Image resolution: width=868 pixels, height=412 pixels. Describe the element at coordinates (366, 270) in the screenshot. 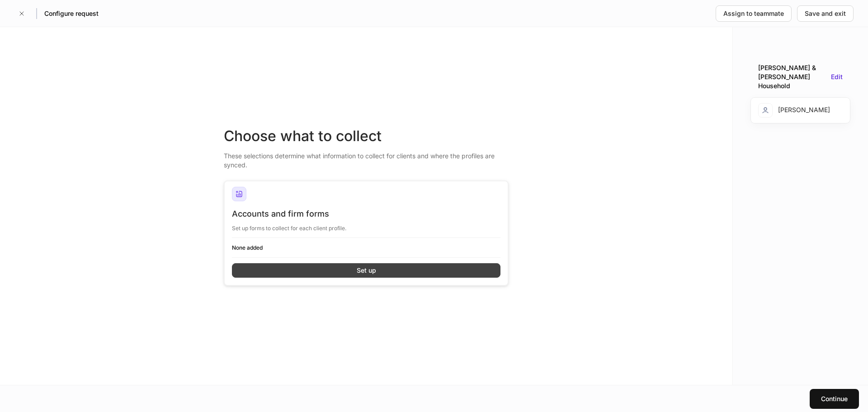

I see `div: Set up` at that location.